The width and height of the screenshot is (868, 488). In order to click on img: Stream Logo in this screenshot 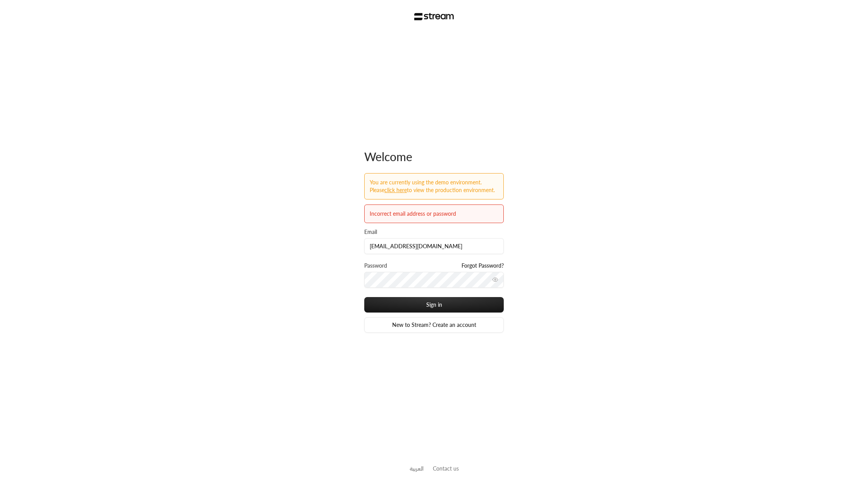, I will do `click(434, 17)`.